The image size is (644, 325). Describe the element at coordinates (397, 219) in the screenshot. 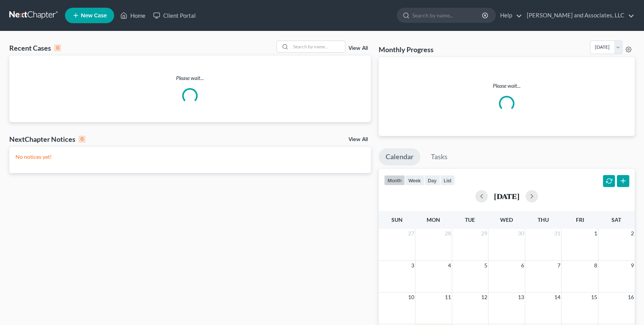

I see `span: Sun` at that location.